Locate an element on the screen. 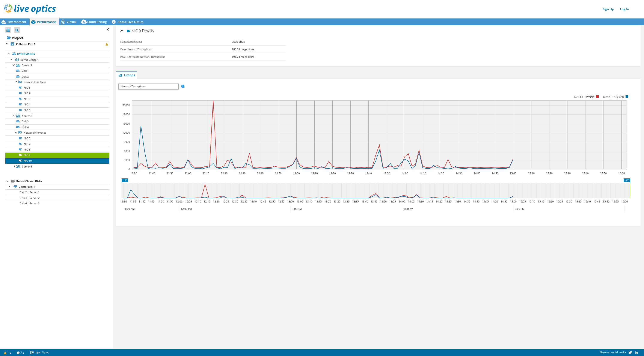  a: About Live Optics is located at coordinates (128, 22).